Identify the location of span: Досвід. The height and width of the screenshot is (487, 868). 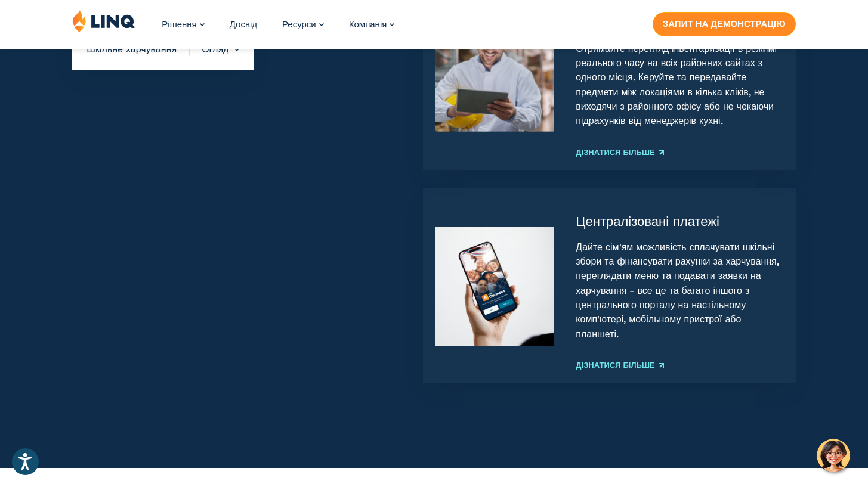
(244, 24).